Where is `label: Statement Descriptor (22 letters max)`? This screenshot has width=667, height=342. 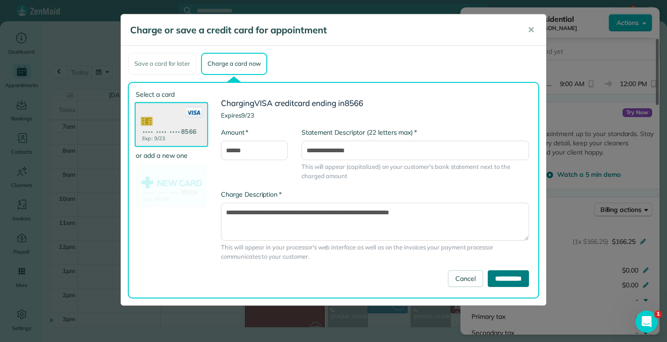 label: Statement Descriptor (22 letters max) is located at coordinates (359, 132).